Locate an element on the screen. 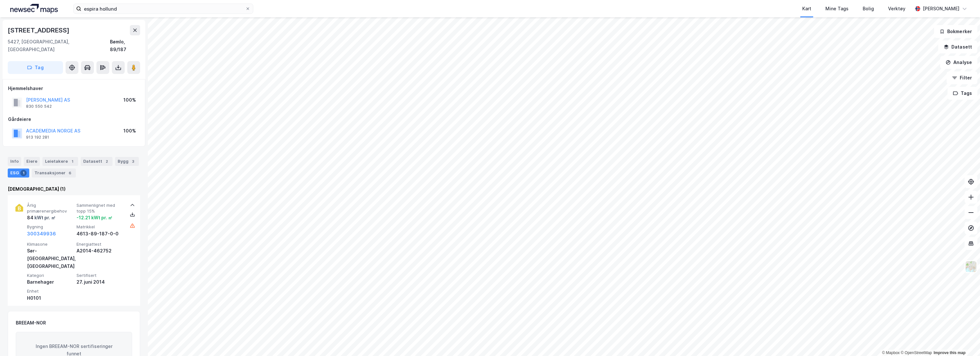  span: Sammenlignet med topp 15% is located at coordinates (100, 208).